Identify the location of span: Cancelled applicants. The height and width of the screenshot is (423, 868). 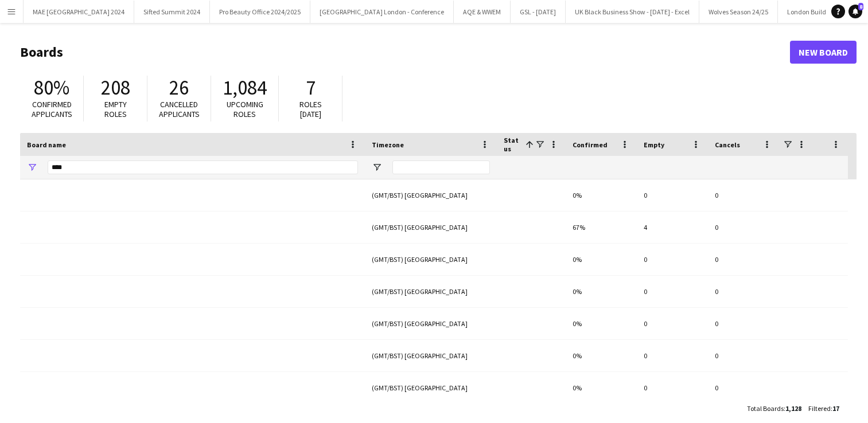
(179, 109).